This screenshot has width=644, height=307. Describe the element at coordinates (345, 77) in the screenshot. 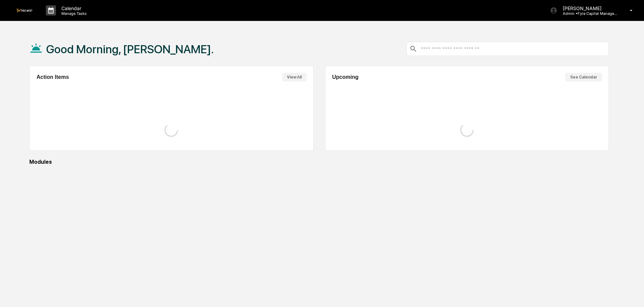

I see `h2: Upcoming` at that location.